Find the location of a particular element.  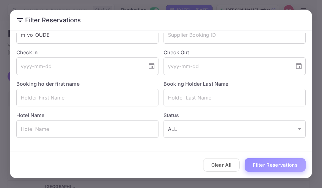

button: Filter Reservations is located at coordinates (275, 165).